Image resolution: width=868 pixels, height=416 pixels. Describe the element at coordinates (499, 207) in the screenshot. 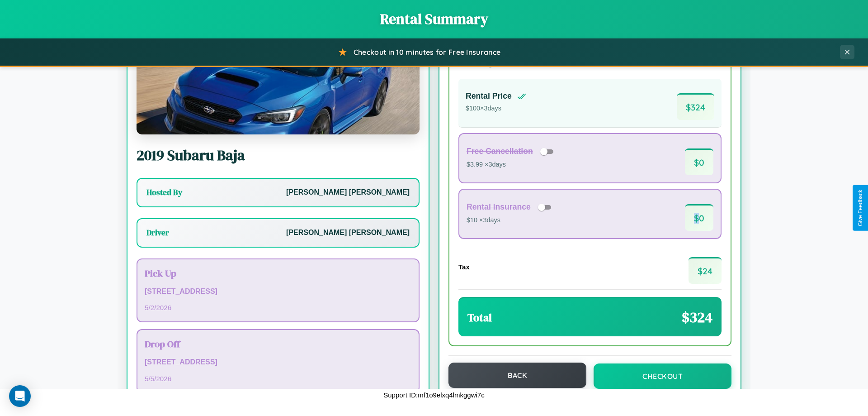

I see `h4: Rental Insurance` at that location.